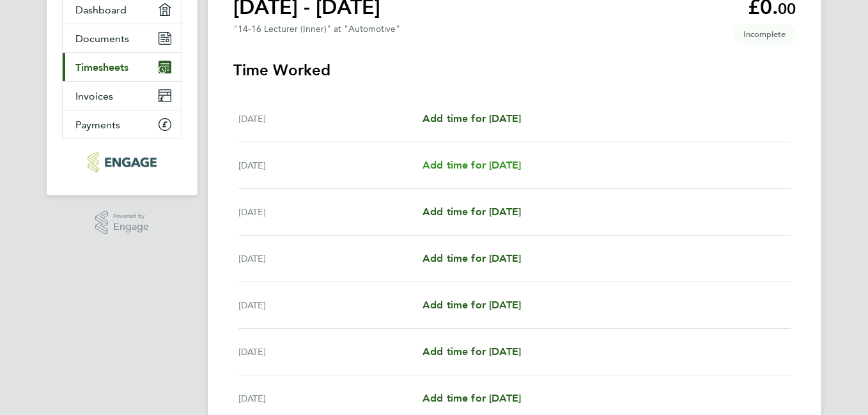  I want to click on a: Go to home page, so click(122, 162).